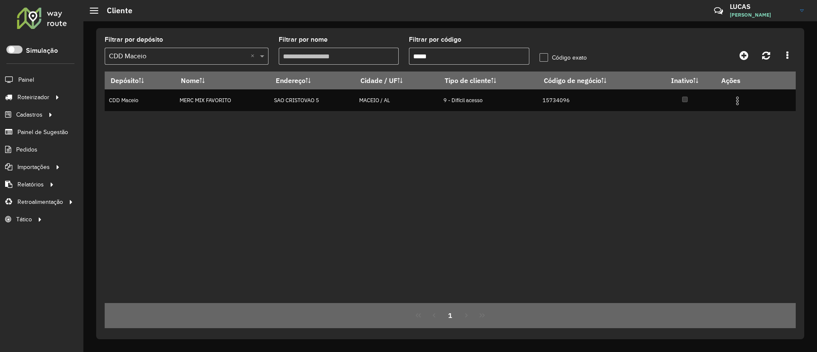 This screenshot has width=817, height=352. I want to click on th: Tipo de cliente, so click(488, 80).